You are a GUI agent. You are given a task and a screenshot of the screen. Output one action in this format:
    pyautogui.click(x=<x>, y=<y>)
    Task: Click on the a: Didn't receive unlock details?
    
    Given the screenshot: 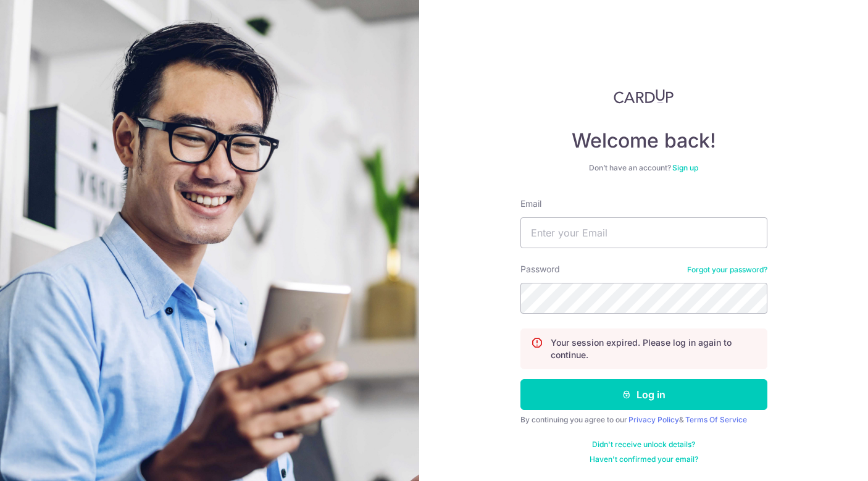 What is the action you would take?
    pyautogui.click(x=644, y=444)
    